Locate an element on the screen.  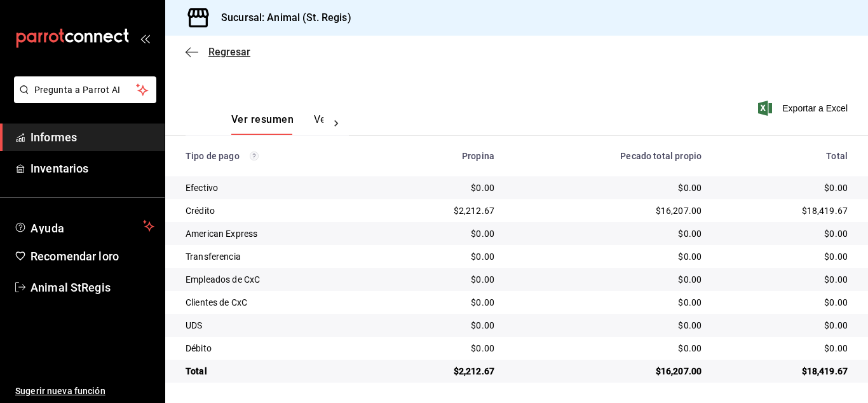
font: Pregunta a Parrot AI is located at coordinates (78, 90).